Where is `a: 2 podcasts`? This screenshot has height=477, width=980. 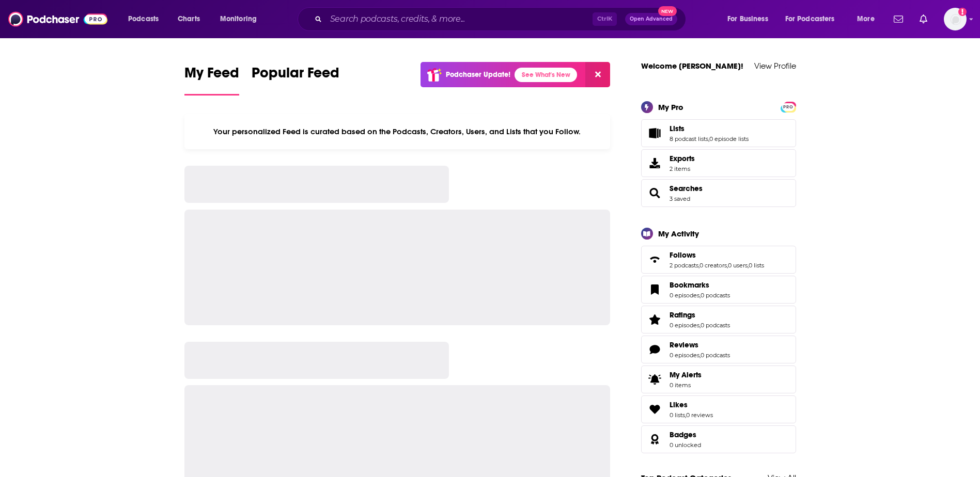
a: 2 podcasts is located at coordinates (684, 265).